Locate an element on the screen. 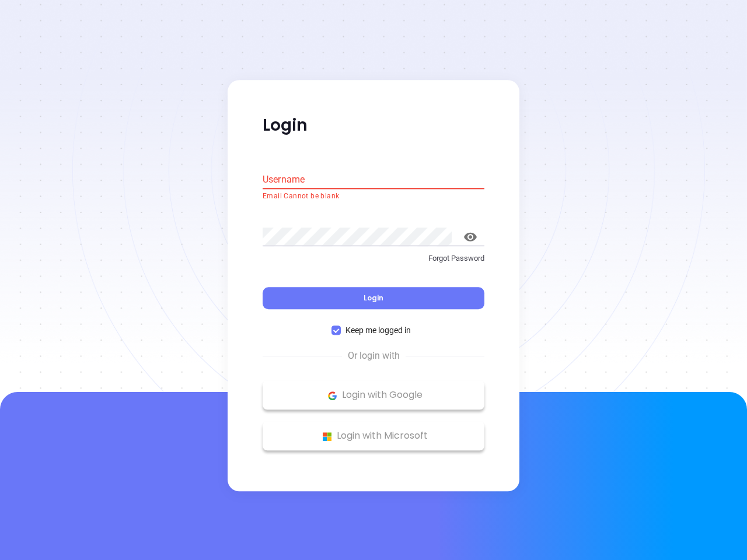  button: toggle password visibility is located at coordinates (470, 237).